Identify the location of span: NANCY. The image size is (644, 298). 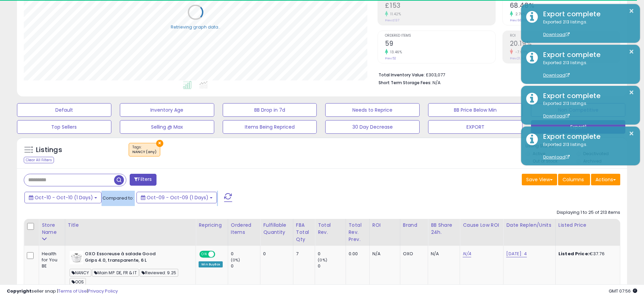
(80, 272).